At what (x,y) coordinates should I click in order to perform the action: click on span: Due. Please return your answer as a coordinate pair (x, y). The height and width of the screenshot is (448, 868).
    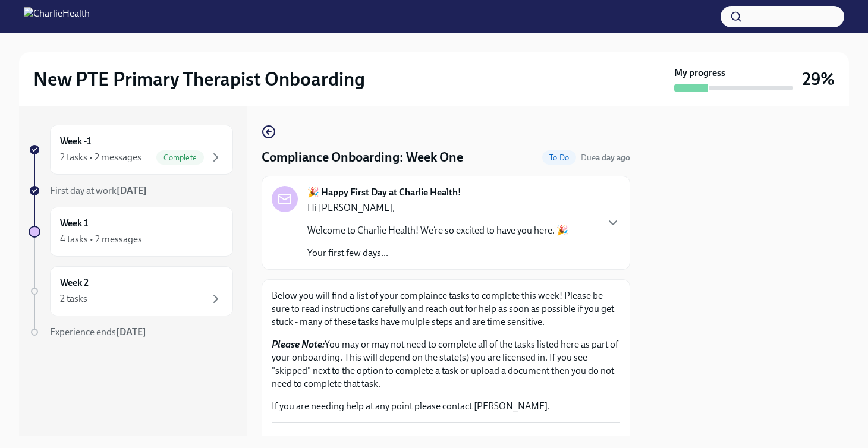
    Looking at the image, I should click on (606, 157).